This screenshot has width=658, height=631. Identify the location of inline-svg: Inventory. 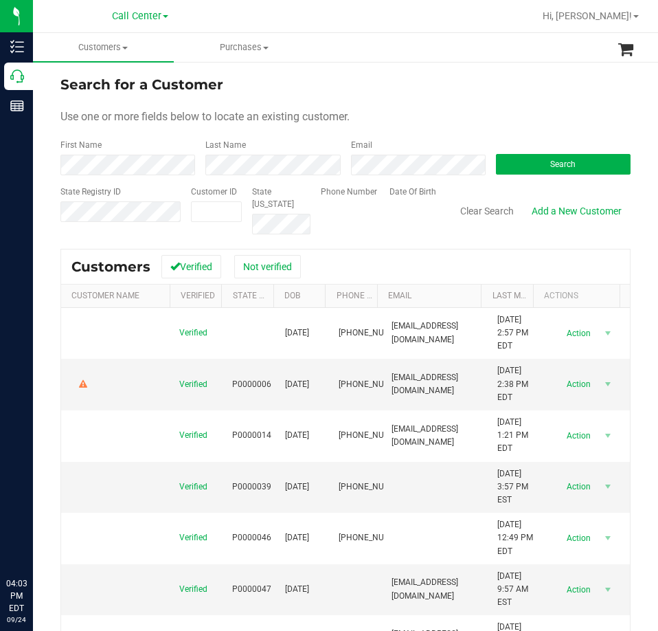
(17, 47).